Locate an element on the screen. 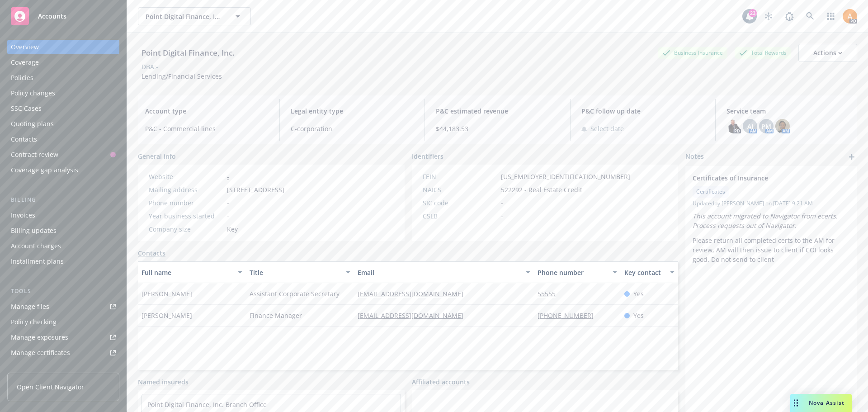 The image size is (868, 412). div: SIC code is located at coordinates (460, 203).